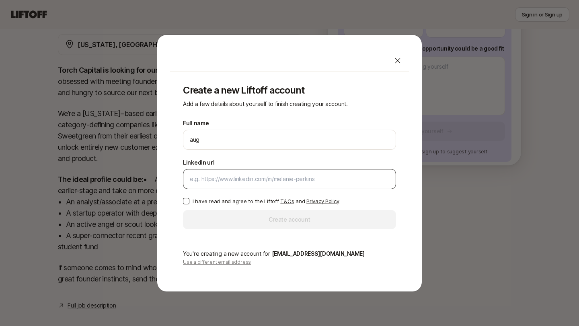 The width and height of the screenshot is (579, 326). I want to click on input: e.g. https://www.linkedin.com/in/melanie-perkins, so click(289, 179).